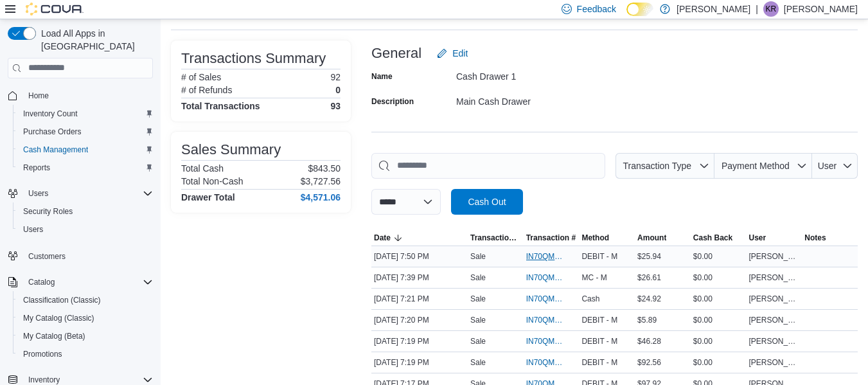 This screenshot has height=385, width=868. Describe the element at coordinates (80, 283) in the screenshot. I see `button: Catalog` at that location.